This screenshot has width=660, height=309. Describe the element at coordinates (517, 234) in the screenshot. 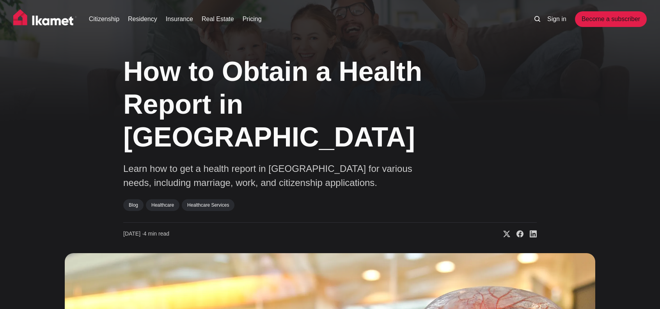

I see `a: Share on Facebook` at that location.